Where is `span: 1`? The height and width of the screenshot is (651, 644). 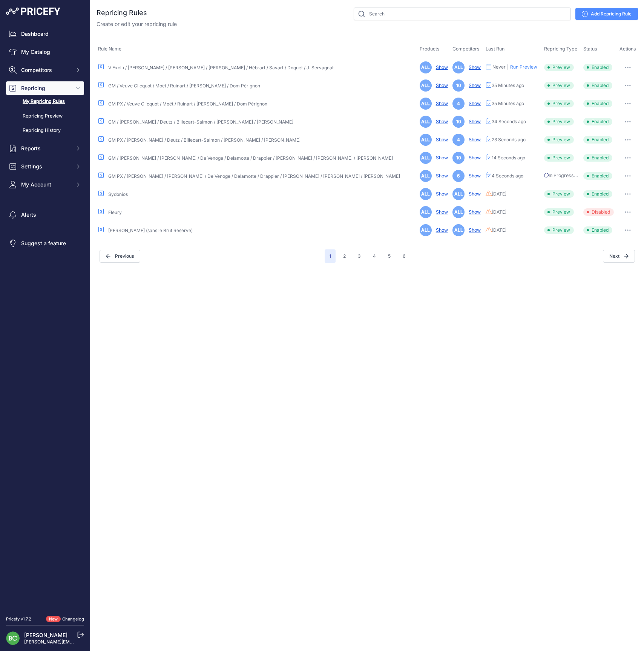
span: 1 is located at coordinates (330, 257).